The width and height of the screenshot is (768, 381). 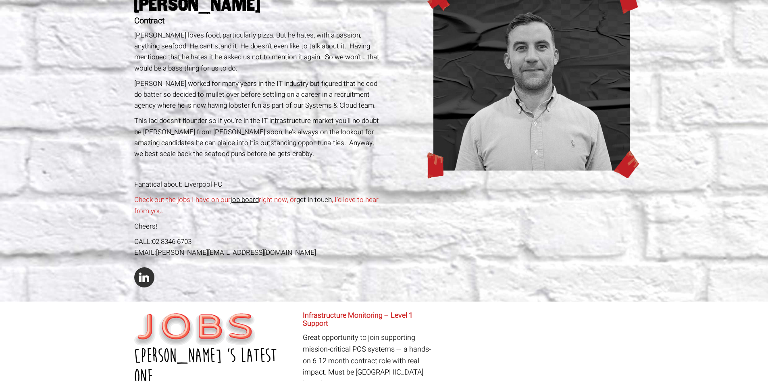 What do you see at coordinates (368, 320) in the screenshot?
I see `h6: Infrastructure Monitoring – Level 1 Support` at bounding box center [368, 320].